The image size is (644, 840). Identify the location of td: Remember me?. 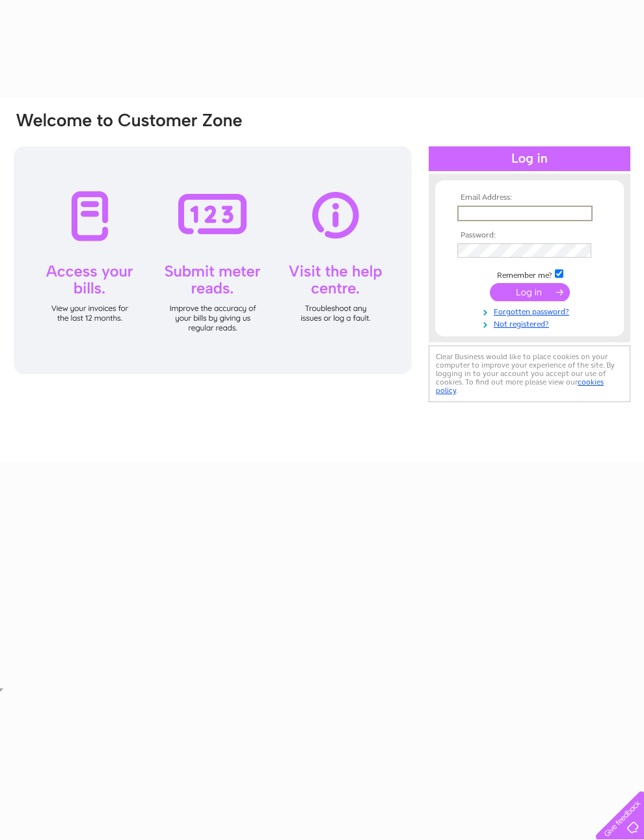
(530, 274).